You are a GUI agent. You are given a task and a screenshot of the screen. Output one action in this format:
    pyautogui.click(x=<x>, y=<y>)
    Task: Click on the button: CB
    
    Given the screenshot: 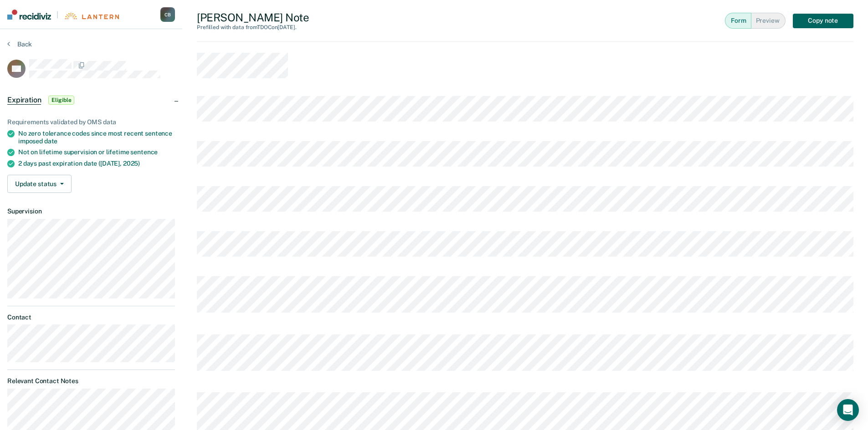 What is the action you would take?
    pyautogui.click(x=167, y=15)
    